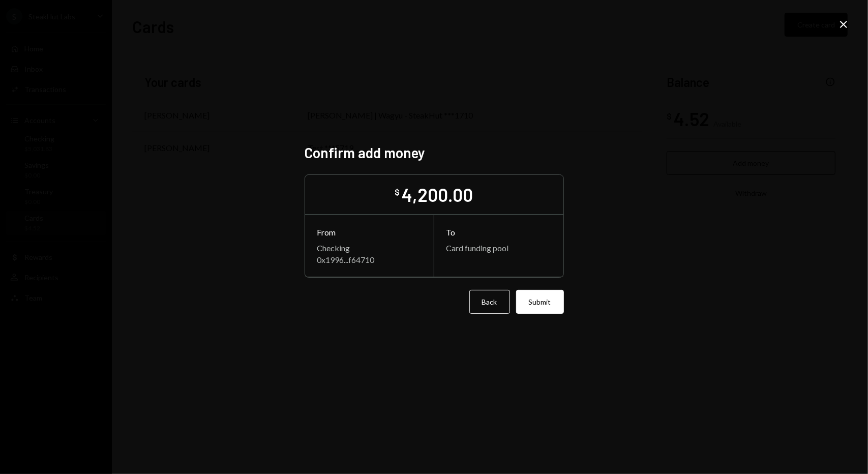 The width and height of the screenshot is (868, 474). What do you see at coordinates (499, 232) in the screenshot?
I see `div: To` at bounding box center [499, 232].